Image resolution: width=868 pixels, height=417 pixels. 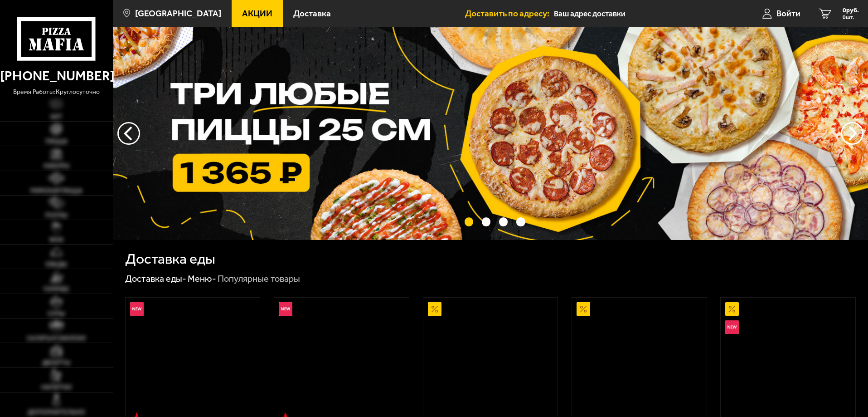 I want to click on span: Хит, so click(x=56, y=117).